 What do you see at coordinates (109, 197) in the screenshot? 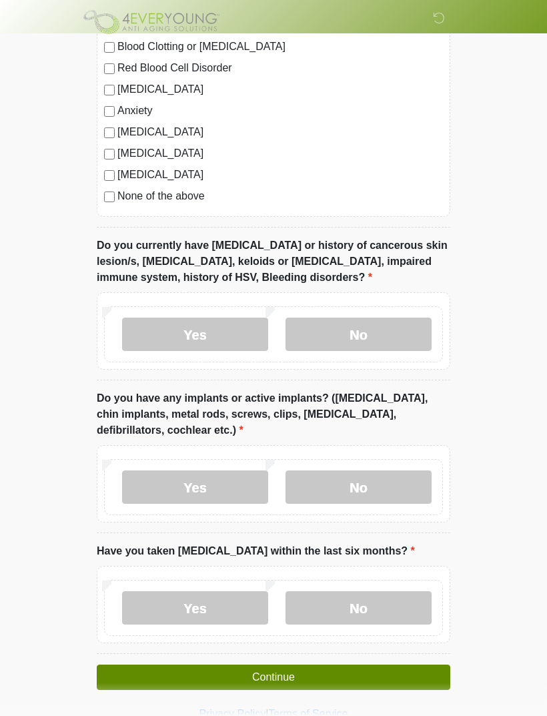
I see `input: None of the above` at bounding box center [109, 197].